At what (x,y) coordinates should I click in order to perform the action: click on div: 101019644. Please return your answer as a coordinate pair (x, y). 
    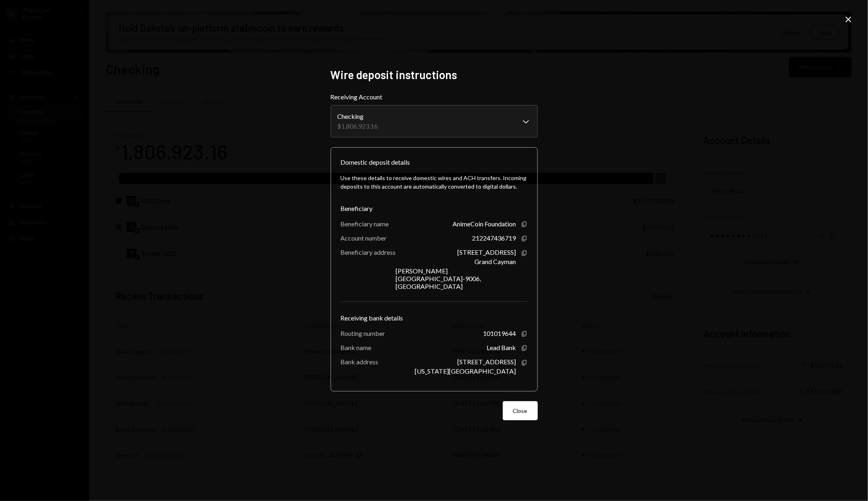
    Looking at the image, I should click on (500, 333).